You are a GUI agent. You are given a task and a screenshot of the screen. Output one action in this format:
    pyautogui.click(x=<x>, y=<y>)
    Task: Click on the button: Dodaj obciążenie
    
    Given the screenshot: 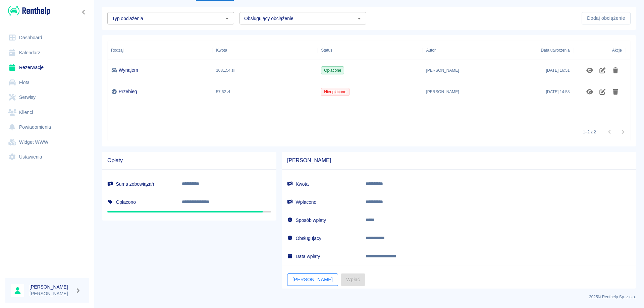 What is the action you would take?
    pyautogui.click(x=606, y=18)
    